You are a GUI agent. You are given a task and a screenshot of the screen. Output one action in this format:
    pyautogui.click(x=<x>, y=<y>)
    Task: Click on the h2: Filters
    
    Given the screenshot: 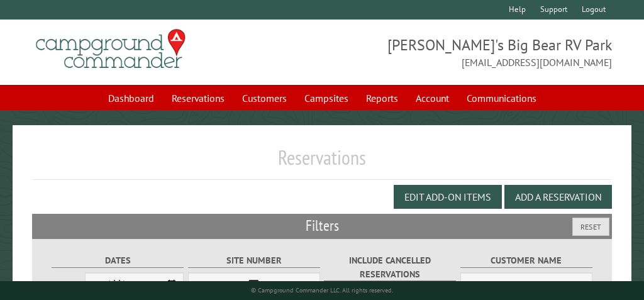 What is the action you would take?
    pyautogui.click(x=322, y=226)
    